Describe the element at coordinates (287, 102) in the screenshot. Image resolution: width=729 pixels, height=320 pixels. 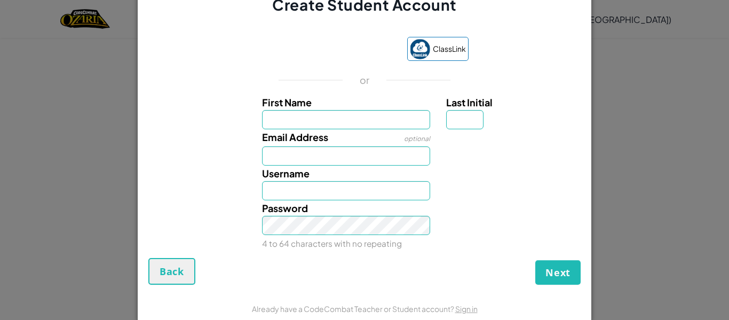
I see `span: First Name` at that location.